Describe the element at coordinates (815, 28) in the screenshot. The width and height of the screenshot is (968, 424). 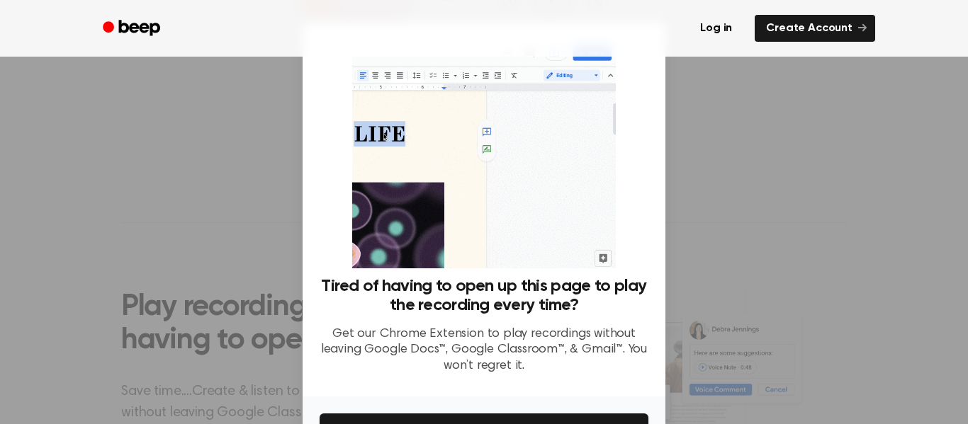
I see `a: Create Account` at that location.